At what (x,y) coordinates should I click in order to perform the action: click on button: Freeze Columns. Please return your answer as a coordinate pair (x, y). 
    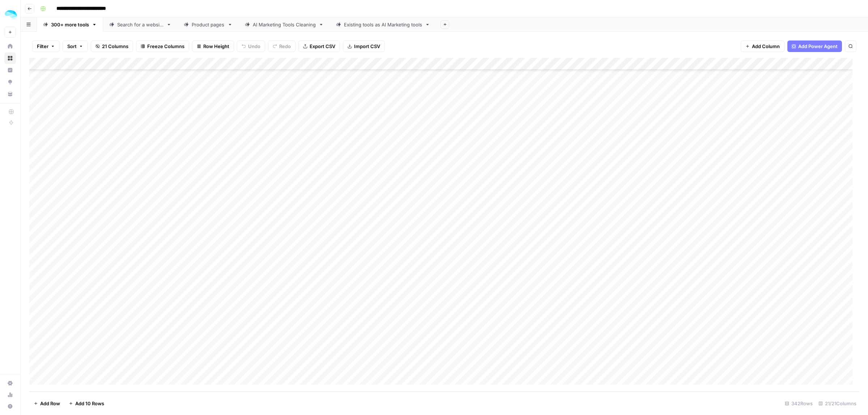
    Looking at the image, I should click on (162, 46).